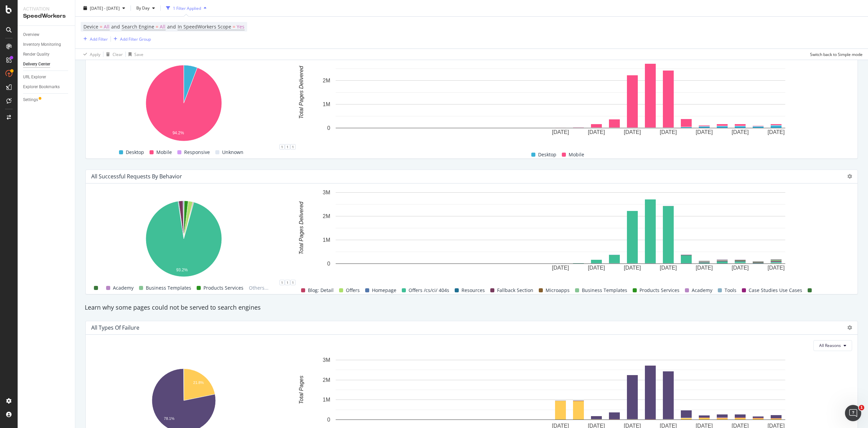  Describe the element at coordinates (94, 39) in the screenshot. I see `button: Add Filter` at that location.